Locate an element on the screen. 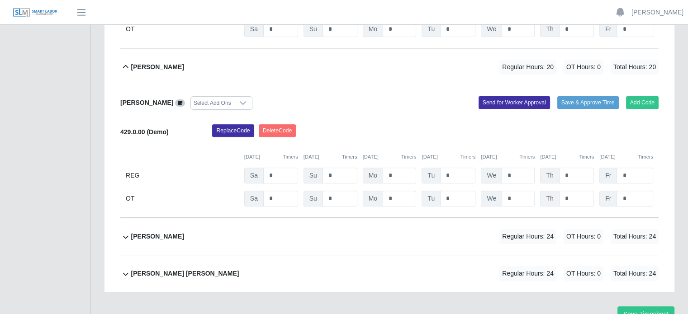 This screenshot has height=314, width=688. span: Total Hours: 20 is located at coordinates (634, 67).